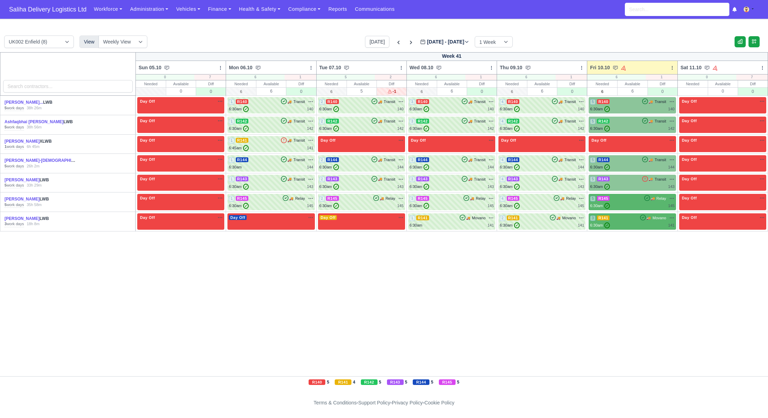 This screenshot has height=418, width=768. What do you see at coordinates (513, 102) in the screenshot?
I see `span: R140` at bounding box center [513, 102].